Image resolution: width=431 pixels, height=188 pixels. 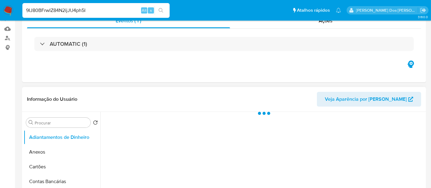 What do you see at coordinates (387, 10) in the screenshot?
I see `p: renato.lopes@mercadopago.com.br` at bounding box center [387, 10].